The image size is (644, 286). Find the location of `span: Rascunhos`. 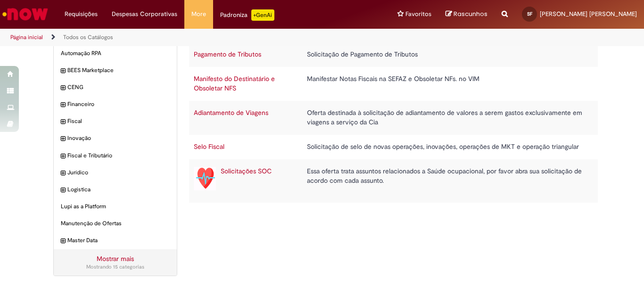

span: Rascunhos is located at coordinates (470, 14).